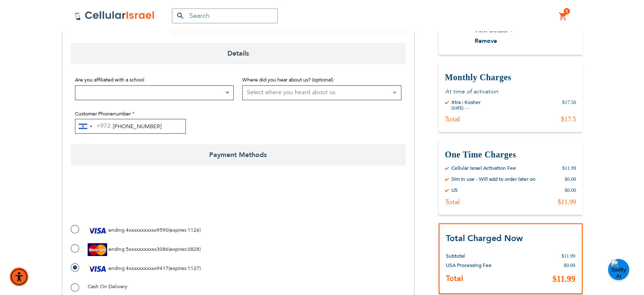 This screenshot has width=644, height=295. What do you see at coordinates (193, 268) in the screenshot?
I see `span: 1127` at bounding box center [193, 268].